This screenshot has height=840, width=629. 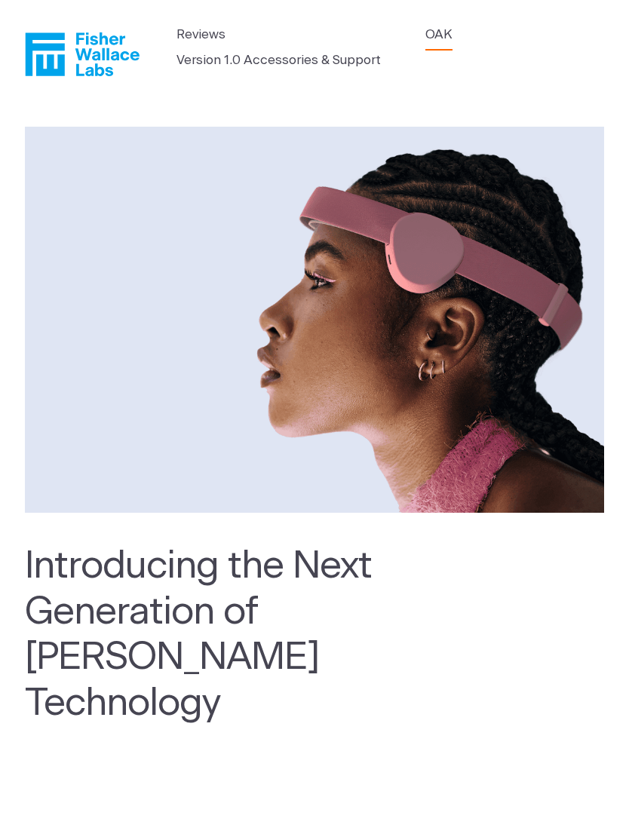 What do you see at coordinates (82, 54) in the screenshot?
I see `a: Fisher Wallace` at bounding box center [82, 54].